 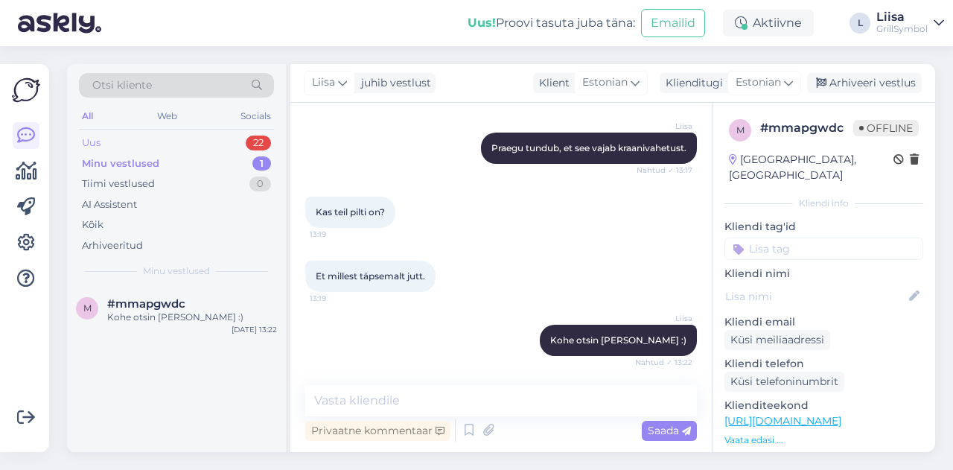 I want to click on div: 0, so click(x=260, y=184).